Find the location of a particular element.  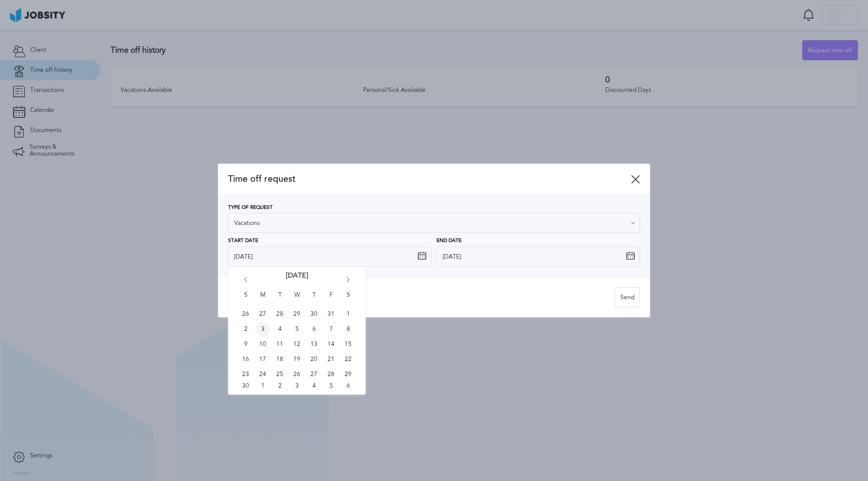

span: Mon Dec 01 2025 is located at coordinates (263, 386).